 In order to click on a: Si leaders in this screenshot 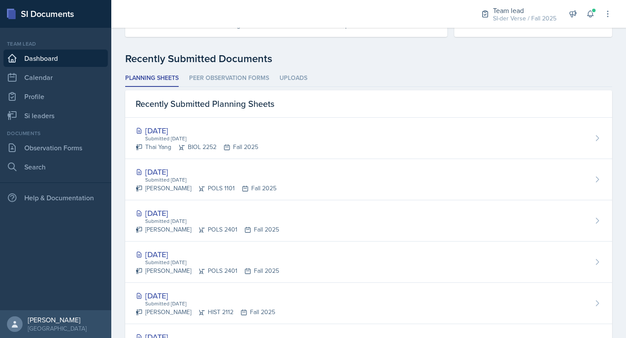, I will do `click(56, 116)`.